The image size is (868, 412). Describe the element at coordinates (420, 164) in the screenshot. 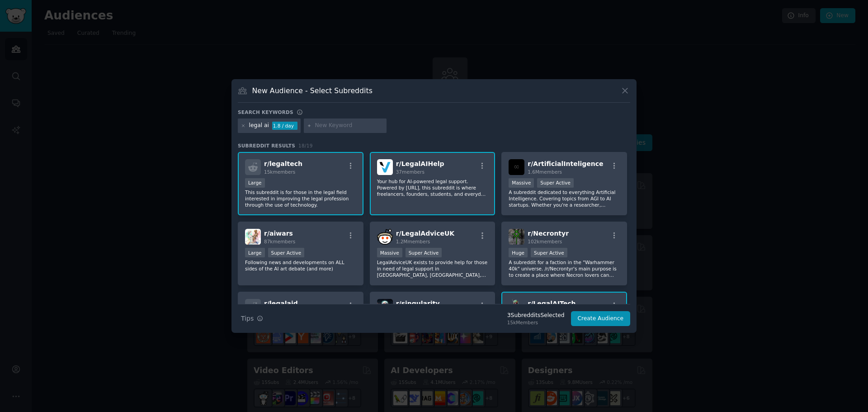

I see `span: r/ LegalAIHelp` at that location.